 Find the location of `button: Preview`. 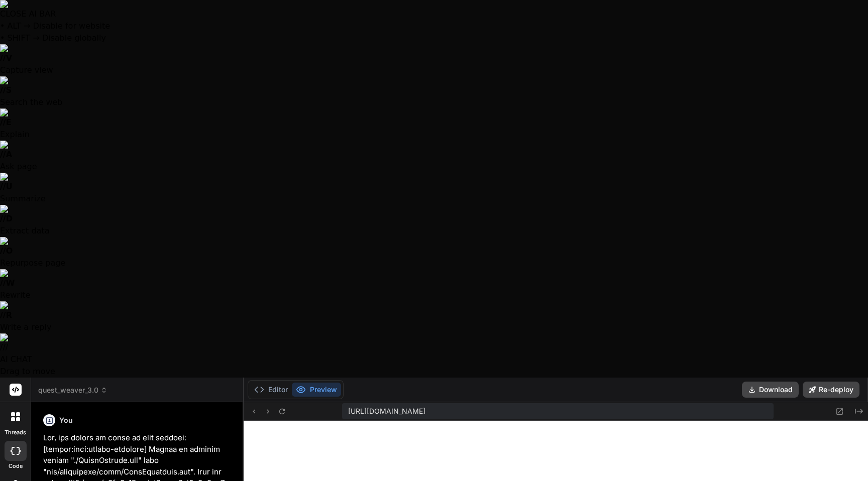

button: Preview is located at coordinates (317, 390).